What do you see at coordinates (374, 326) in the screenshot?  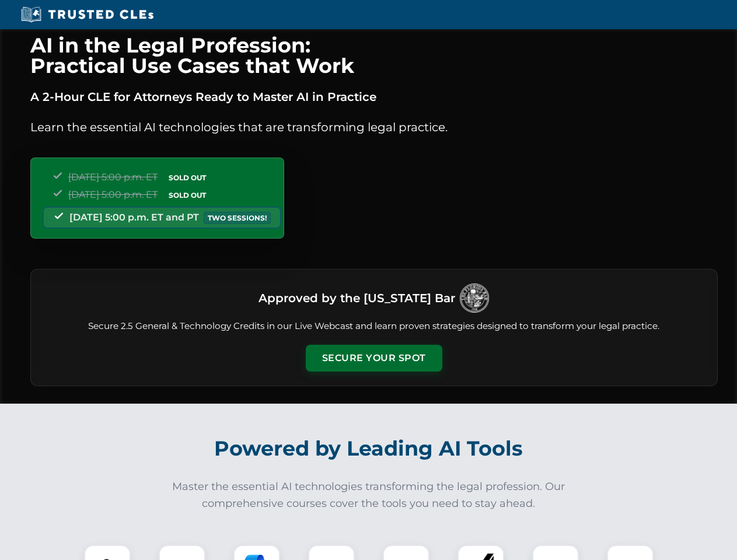 I see `p: Secure 2.5 General & Technology Credits in our Live Webcast and learn proven strategies designed ...` at bounding box center [374, 326].